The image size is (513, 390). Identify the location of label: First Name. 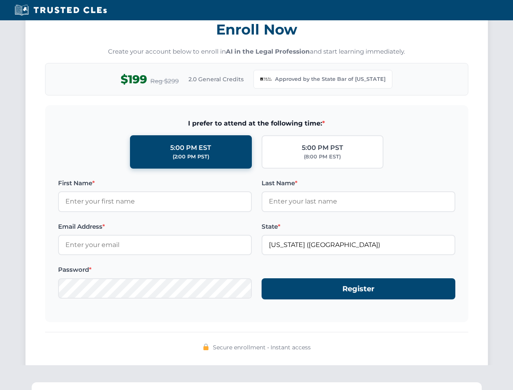
(155, 183).